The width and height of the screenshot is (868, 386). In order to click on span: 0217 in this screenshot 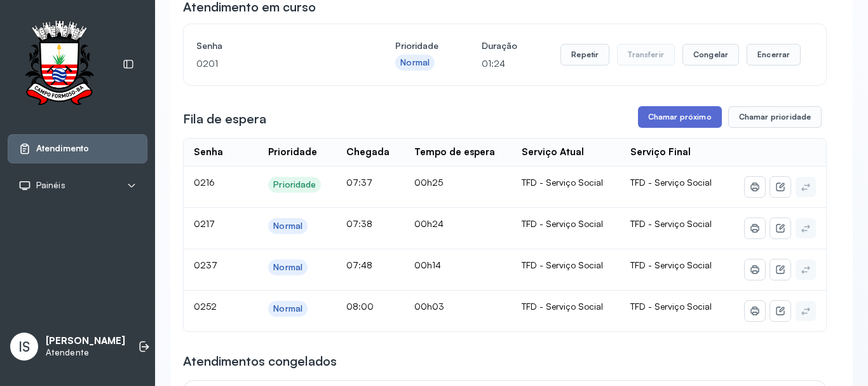, I will do `click(204, 223)`.